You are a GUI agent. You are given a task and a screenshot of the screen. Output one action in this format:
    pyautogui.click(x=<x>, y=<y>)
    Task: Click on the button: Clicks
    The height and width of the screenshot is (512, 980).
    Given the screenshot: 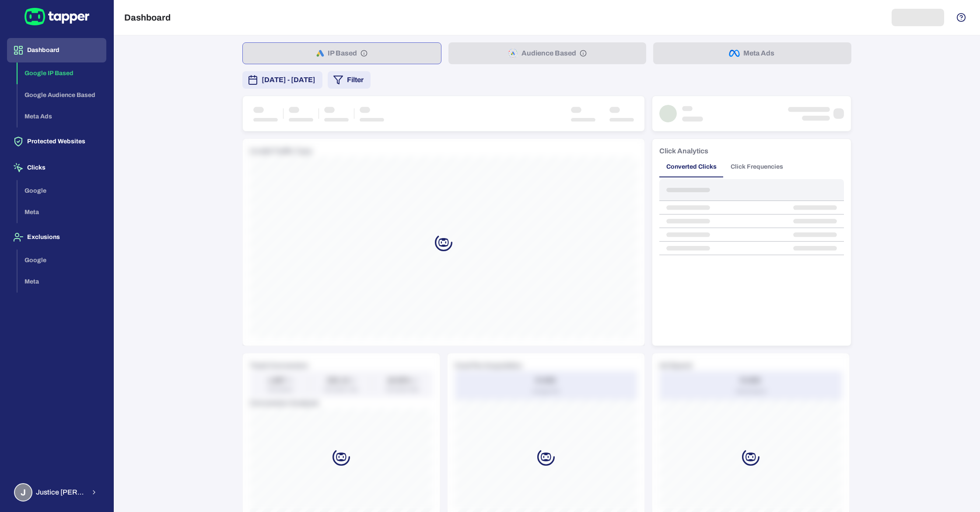 What is the action you would take?
    pyautogui.click(x=56, y=168)
    